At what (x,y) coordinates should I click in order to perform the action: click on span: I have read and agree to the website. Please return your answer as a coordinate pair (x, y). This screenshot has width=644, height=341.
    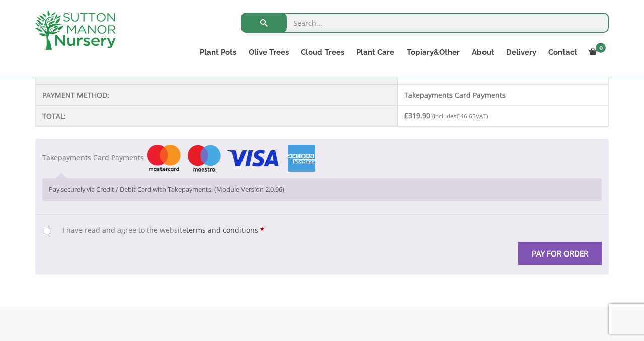
    Looking at the image, I should click on (160, 230).